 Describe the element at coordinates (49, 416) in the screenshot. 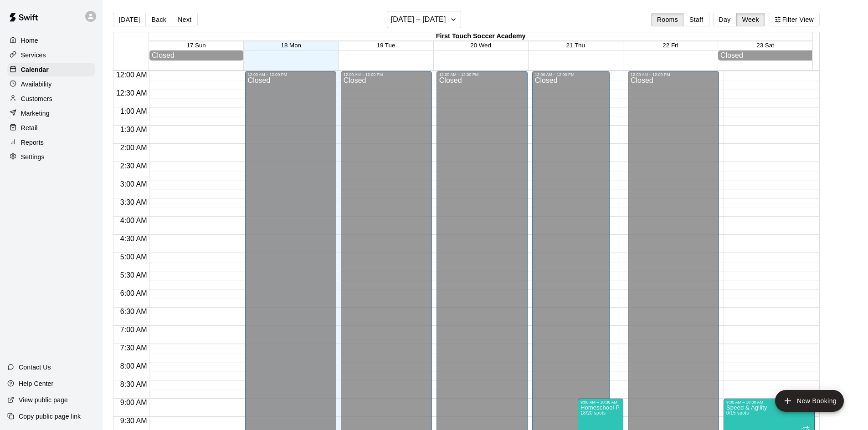

I see `p: Copy public page link` at that location.